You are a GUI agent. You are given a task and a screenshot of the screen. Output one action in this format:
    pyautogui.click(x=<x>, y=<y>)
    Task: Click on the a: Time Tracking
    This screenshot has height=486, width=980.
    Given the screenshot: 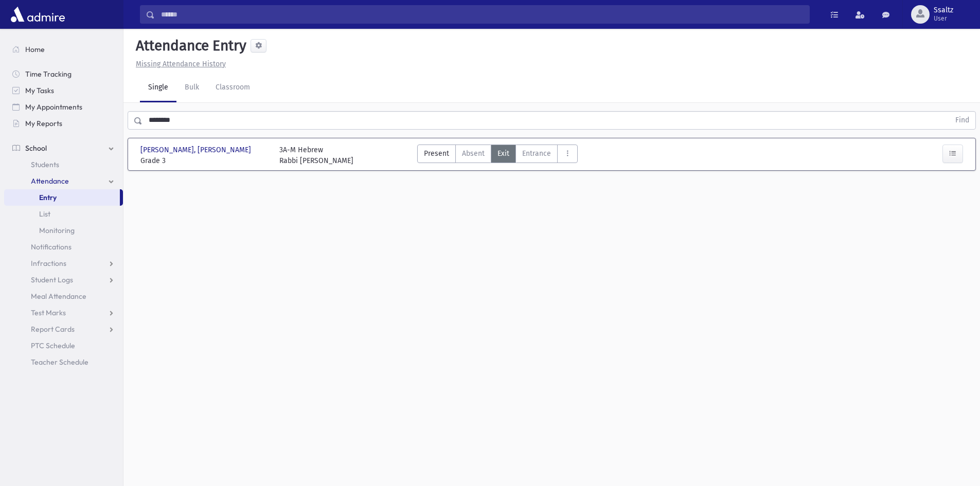 What is the action you would take?
    pyautogui.click(x=63, y=74)
    